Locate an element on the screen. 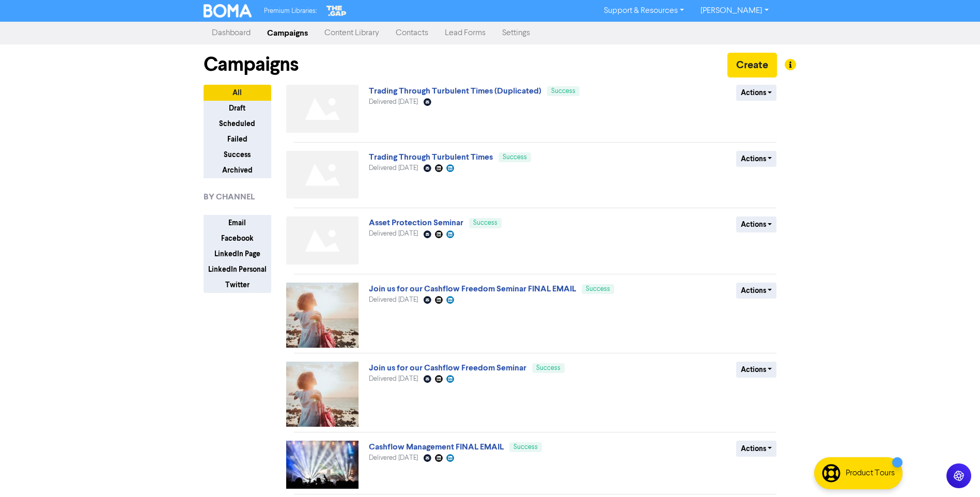  button: Archived is located at coordinates (237, 170).